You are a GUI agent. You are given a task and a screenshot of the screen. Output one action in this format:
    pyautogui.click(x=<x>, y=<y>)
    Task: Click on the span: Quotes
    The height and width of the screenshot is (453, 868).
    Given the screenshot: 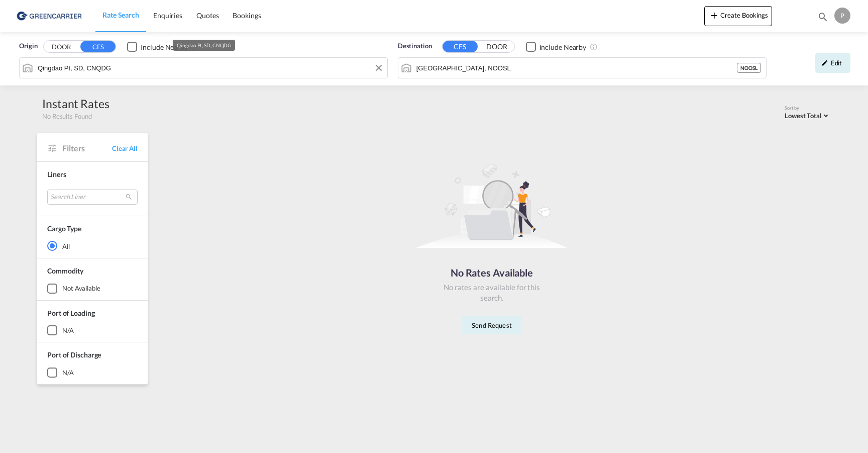 What is the action you would take?
    pyautogui.click(x=207, y=15)
    